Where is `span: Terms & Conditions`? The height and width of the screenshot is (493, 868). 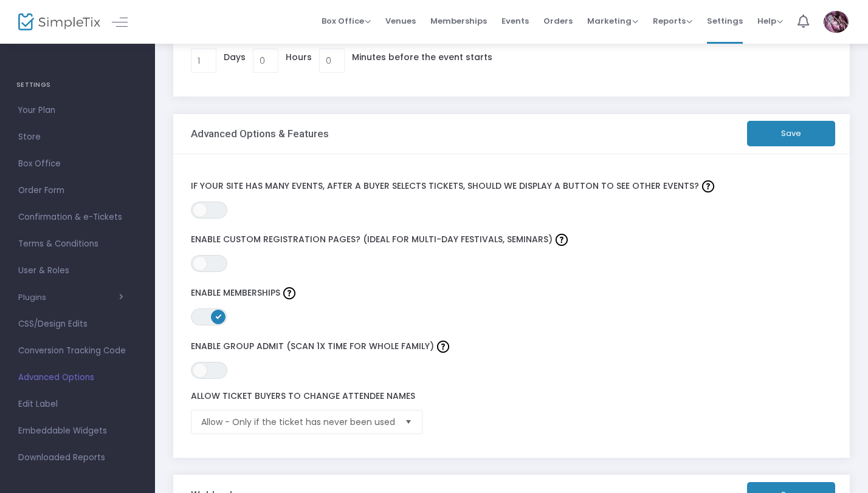 span: Terms & Conditions is located at coordinates (77, 244).